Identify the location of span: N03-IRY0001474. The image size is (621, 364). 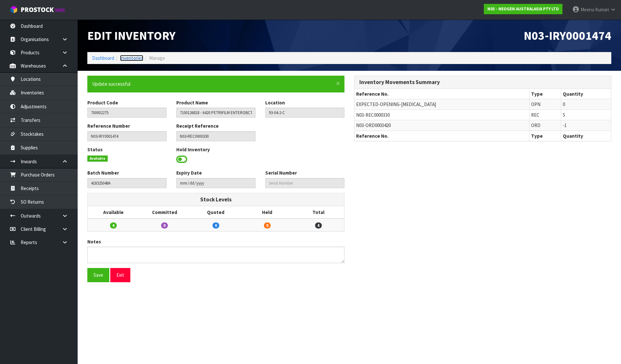
(567, 36).